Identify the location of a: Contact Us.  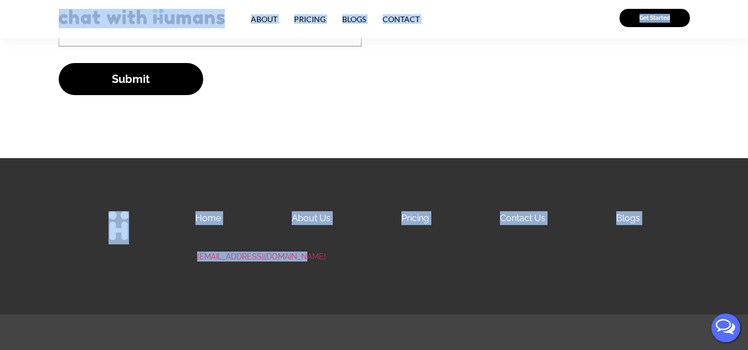
(522, 218).